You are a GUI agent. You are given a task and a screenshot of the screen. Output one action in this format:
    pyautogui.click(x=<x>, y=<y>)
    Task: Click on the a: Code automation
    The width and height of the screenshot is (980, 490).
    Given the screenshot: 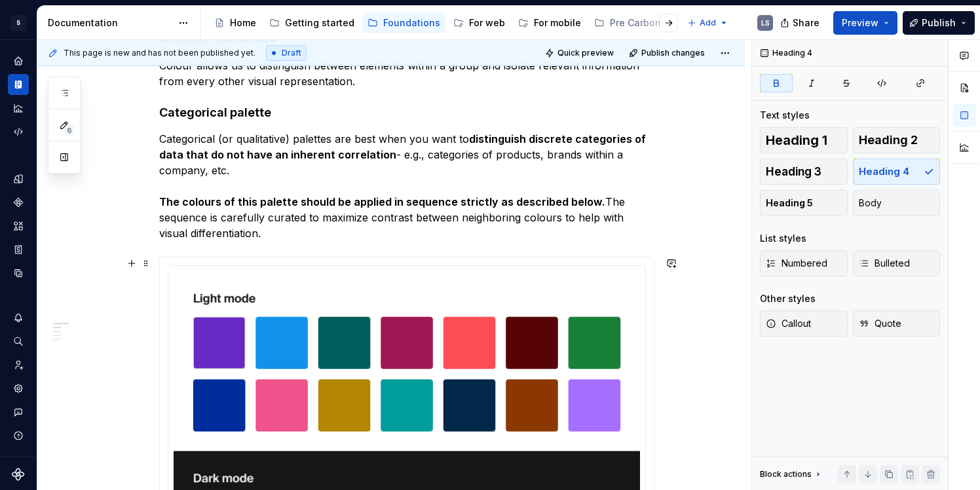 What is the action you would take?
    pyautogui.click(x=18, y=132)
    